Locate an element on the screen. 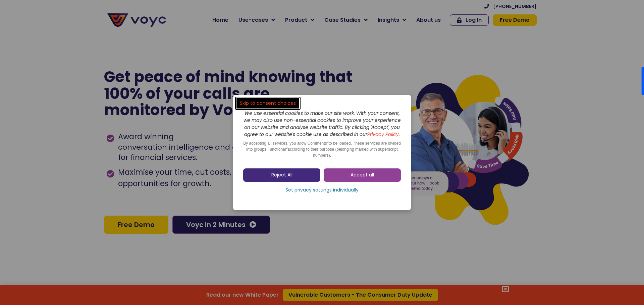 The width and height of the screenshot is (644, 305). a: Skip to consent choices is located at coordinates (268, 103).